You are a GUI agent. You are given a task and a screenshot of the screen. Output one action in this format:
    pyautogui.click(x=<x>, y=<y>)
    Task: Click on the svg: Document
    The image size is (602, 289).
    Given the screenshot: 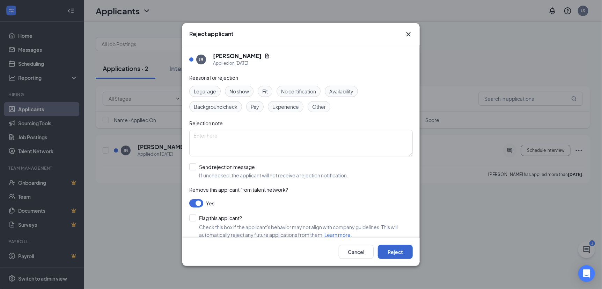 What is the action you would take?
    pyautogui.click(x=267, y=56)
    